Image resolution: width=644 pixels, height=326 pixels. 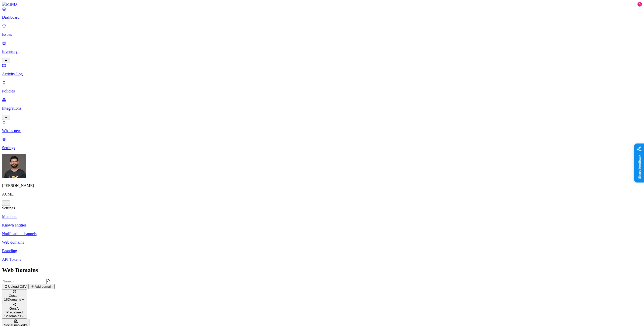 I want to click on p: API Tokens, so click(x=322, y=259).